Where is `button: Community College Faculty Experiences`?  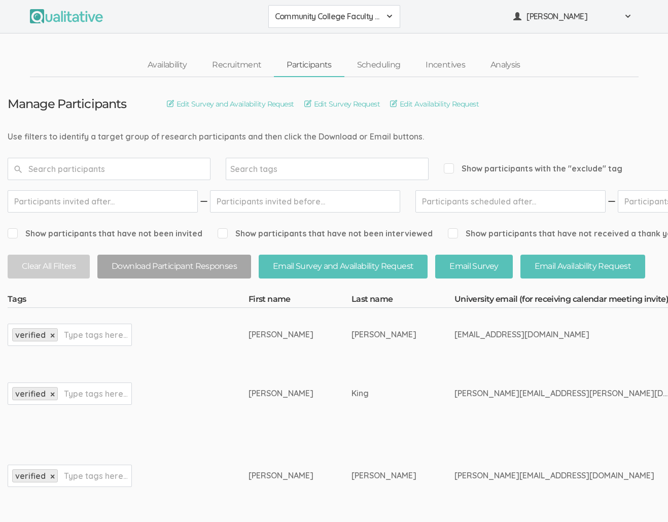
button: Community College Faculty Experiences is located at coordinates (334, 16).